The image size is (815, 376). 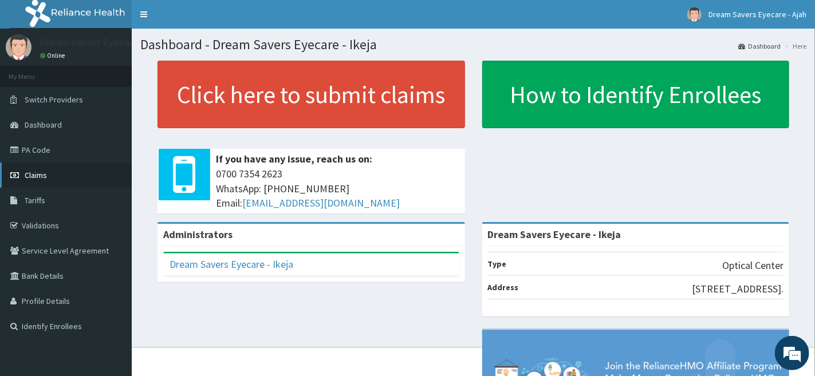 What do you see at coordinates (794, 46) in the screenshot?
I see `li: Here` at bounding box center [794, 46].